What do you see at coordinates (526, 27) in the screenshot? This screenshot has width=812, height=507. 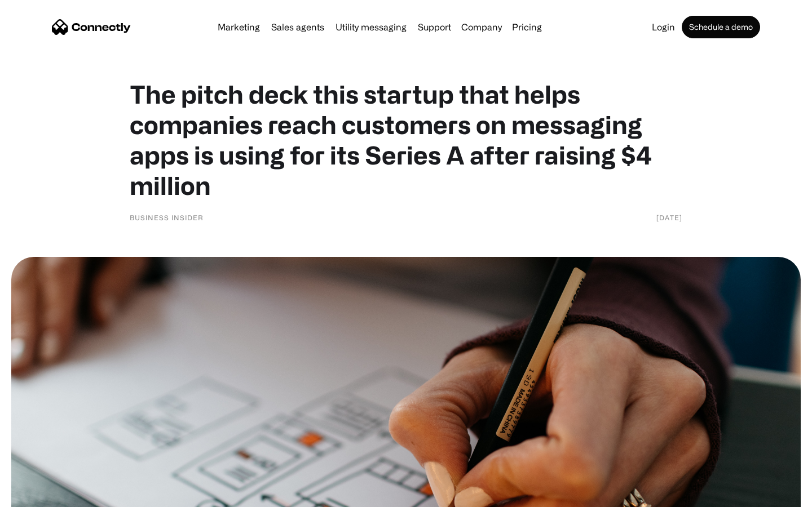 I see `a: Pricing` at bounding box center [526, 27].